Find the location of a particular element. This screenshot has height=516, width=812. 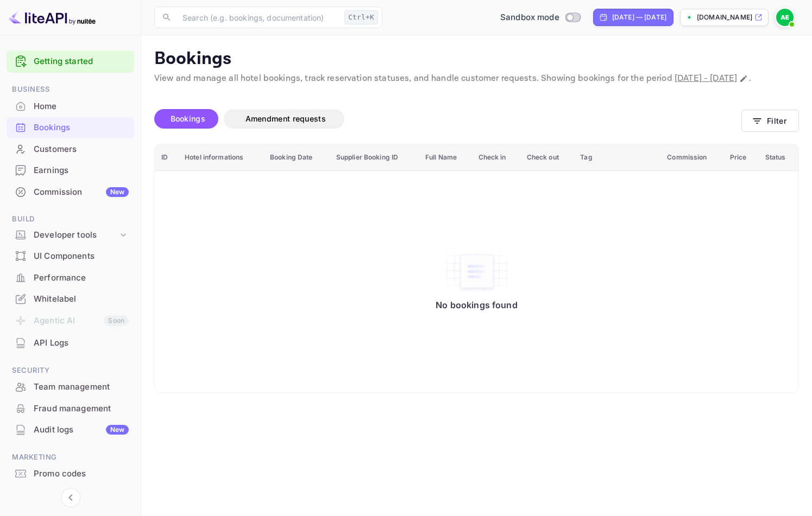

table: booking table is located at coordinates (476, 268).